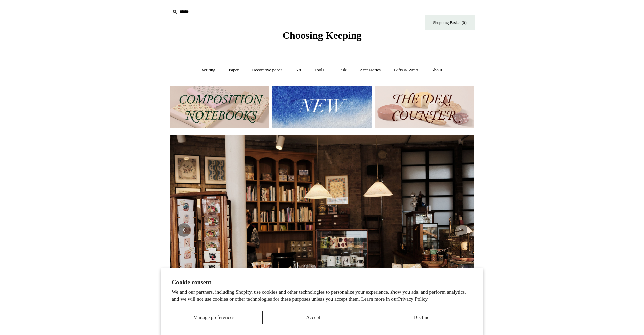 The width and height of the screenshot is (644, 335). Describe the element at coordinates (341, 70) in the screenshot. I see `a: Desk` at that location.